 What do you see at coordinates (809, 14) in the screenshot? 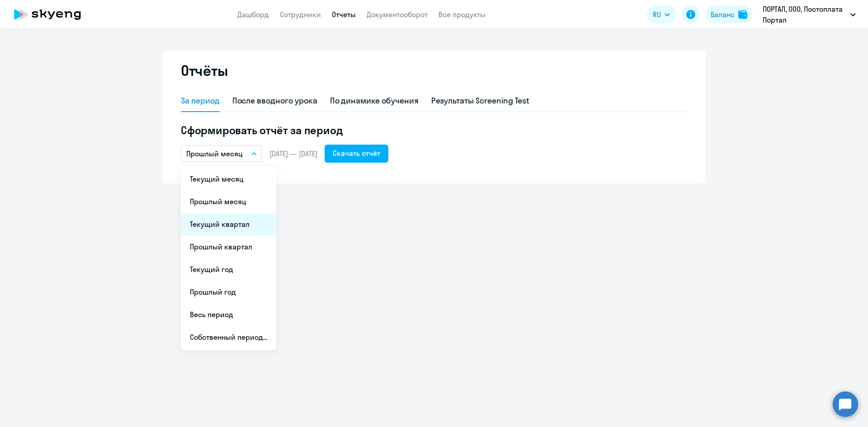
I see `button: ПОРТАЛ, ООО, Постоплата Портал` at bounding box center [809, 14].